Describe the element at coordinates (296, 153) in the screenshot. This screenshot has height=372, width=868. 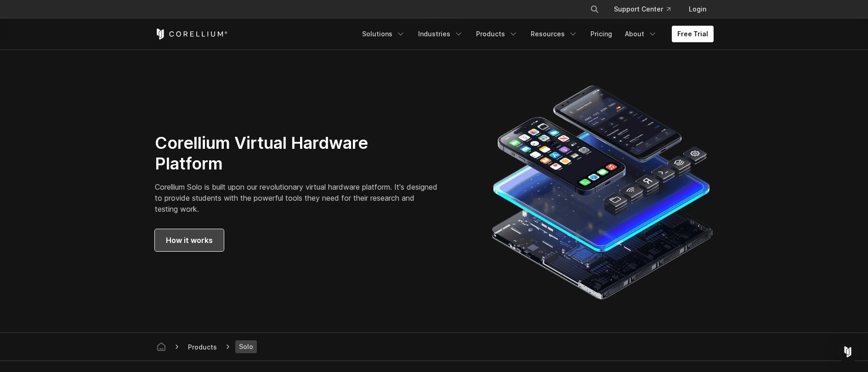
I see `h2: Corellium Virtual Hardware Platform` at that location.